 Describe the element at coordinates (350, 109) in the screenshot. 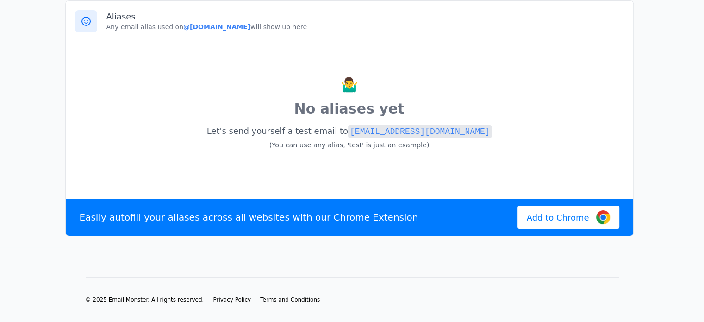

I see `p: No aliases yet` at that location.